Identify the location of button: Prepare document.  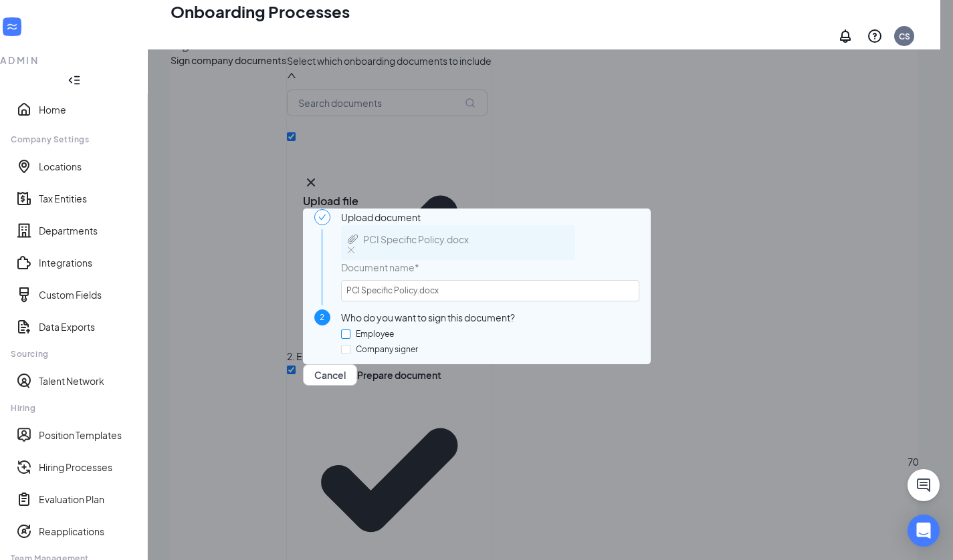
(399, 375).